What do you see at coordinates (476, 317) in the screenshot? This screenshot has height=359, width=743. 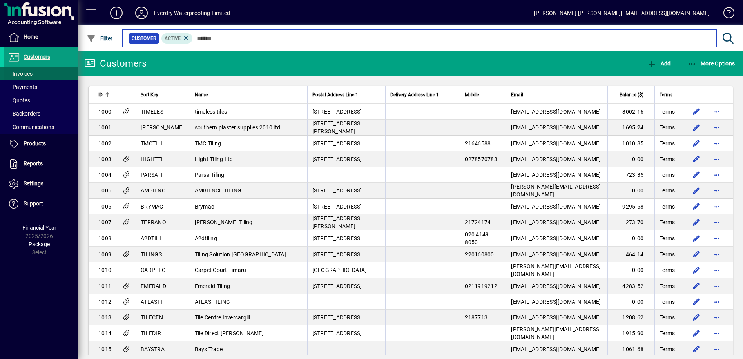 I see `span: 2187713` at bounding box center [476, 317].